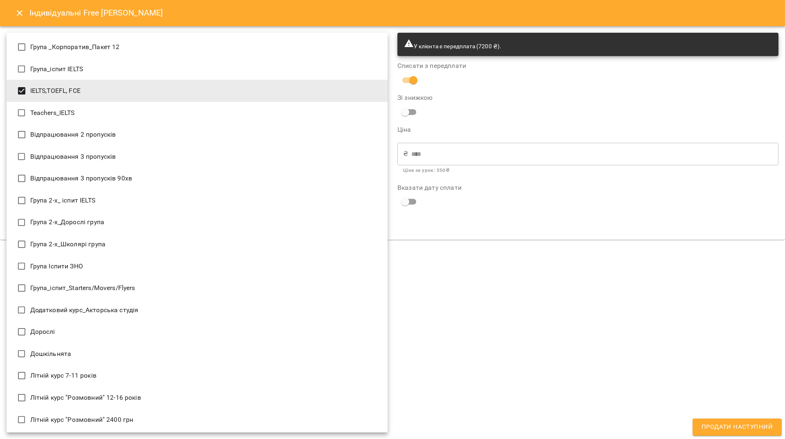  Describe the element at coordinates (197, 310) in the screenshot. I see `li: Додатковий курс_Акторська студія` at that location.